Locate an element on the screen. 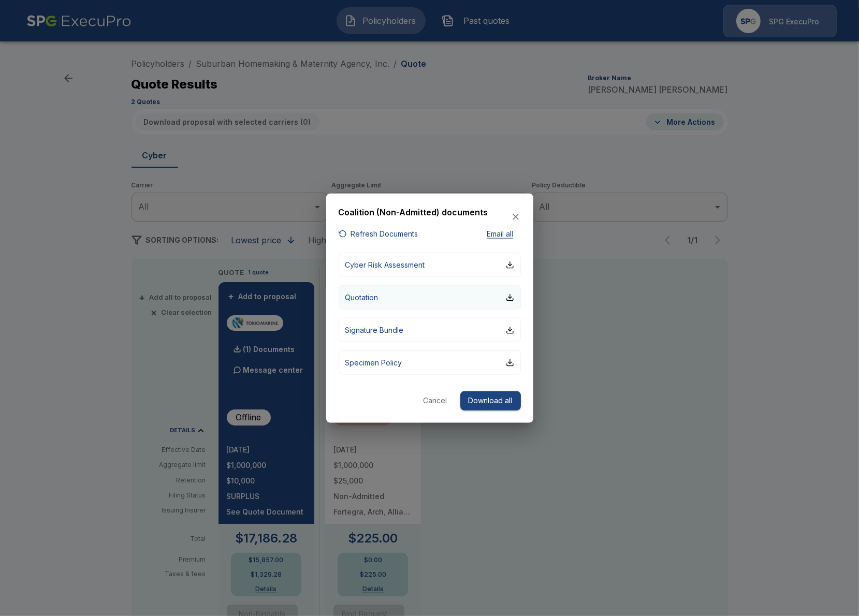  button: Quotation is located at coordinates (430, 297).